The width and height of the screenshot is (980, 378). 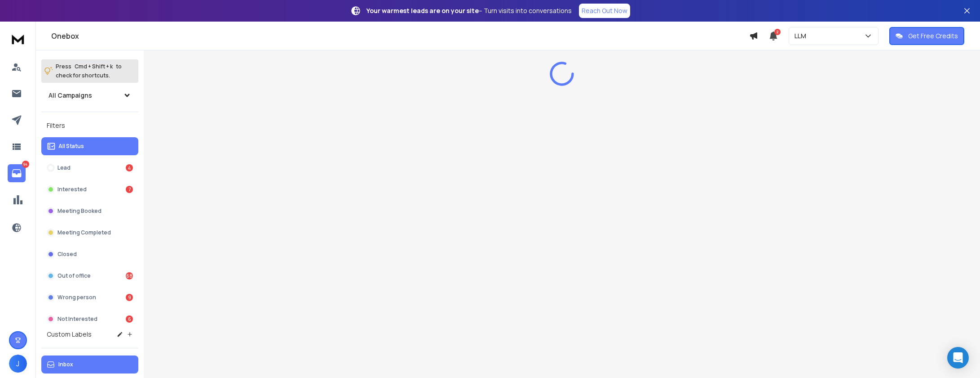 What do you see at coordinates (933, 36) in the screenshot?
I see `p: Get Free Credits` at bounding box center [933, 36].